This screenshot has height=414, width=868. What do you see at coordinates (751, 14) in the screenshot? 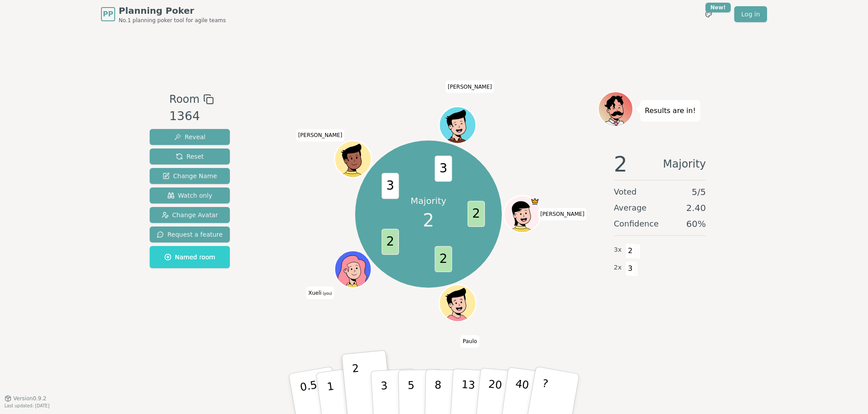
I see `a: Log in` at bounding box center [751, 14].